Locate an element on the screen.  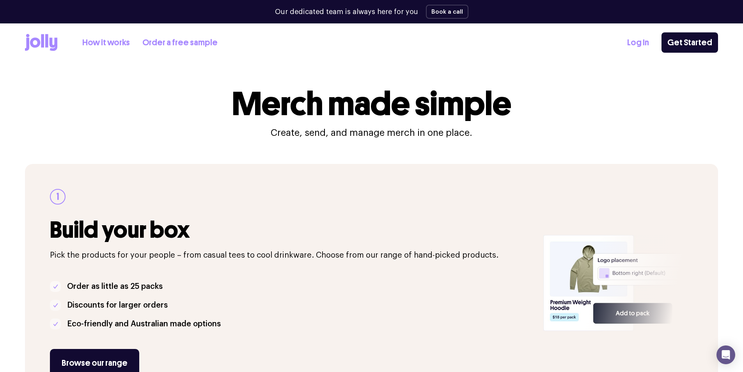
p: Discounts for larger orders is located at coordinates (117, 305).